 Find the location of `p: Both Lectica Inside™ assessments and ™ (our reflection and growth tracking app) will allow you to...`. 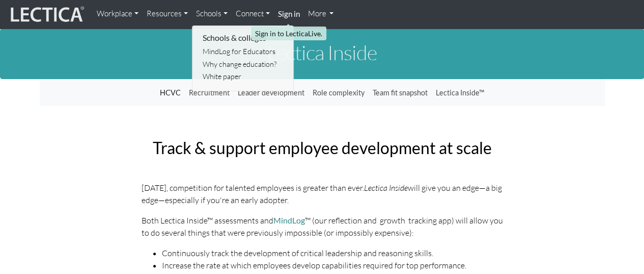

p: Both Lectica Inside™ assessments and ™ (our reflection and growth tracking app) will allow you to... is located at coordinates (323, 226).